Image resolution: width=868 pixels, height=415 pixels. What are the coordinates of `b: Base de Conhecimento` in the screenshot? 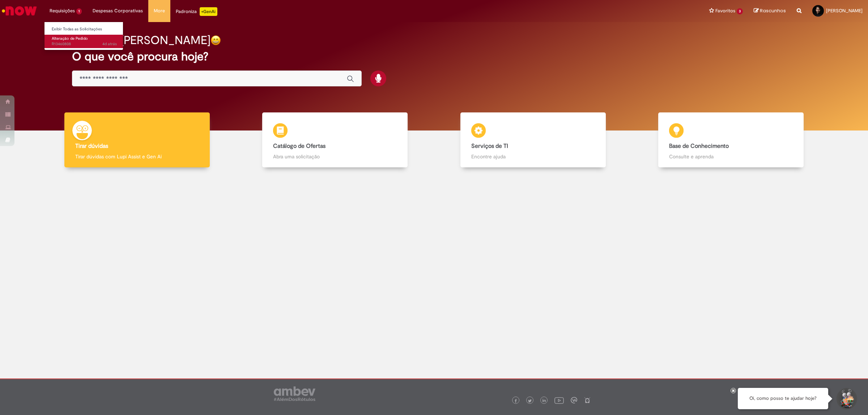 It's located at (698, 146).